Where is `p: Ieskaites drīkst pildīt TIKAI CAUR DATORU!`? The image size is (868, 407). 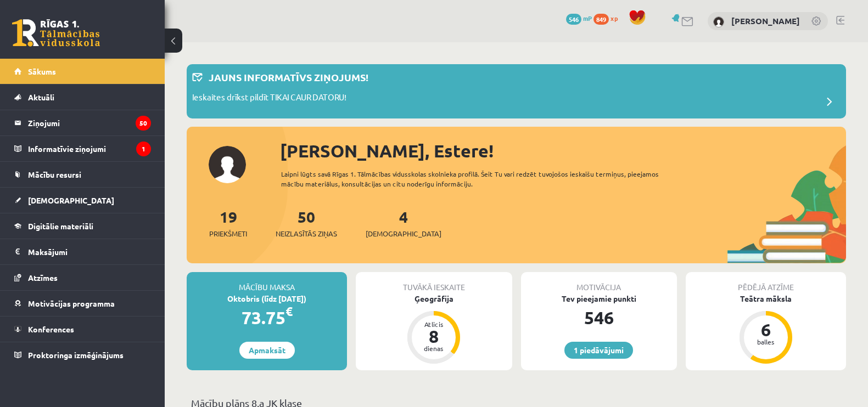
p: Ieskaites drīkst pildīt TIKAI CAUR DATORU! is located at coordinates (269, 98).